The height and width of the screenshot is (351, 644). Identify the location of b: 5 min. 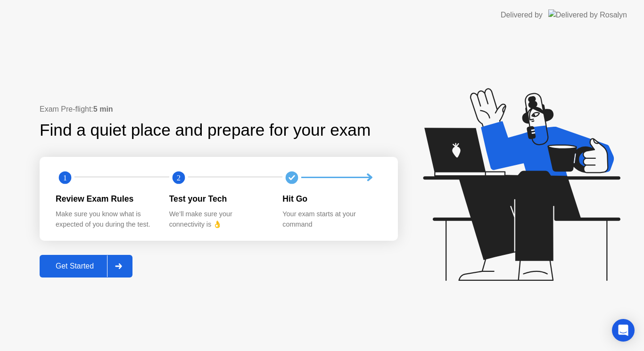
(103, 109).